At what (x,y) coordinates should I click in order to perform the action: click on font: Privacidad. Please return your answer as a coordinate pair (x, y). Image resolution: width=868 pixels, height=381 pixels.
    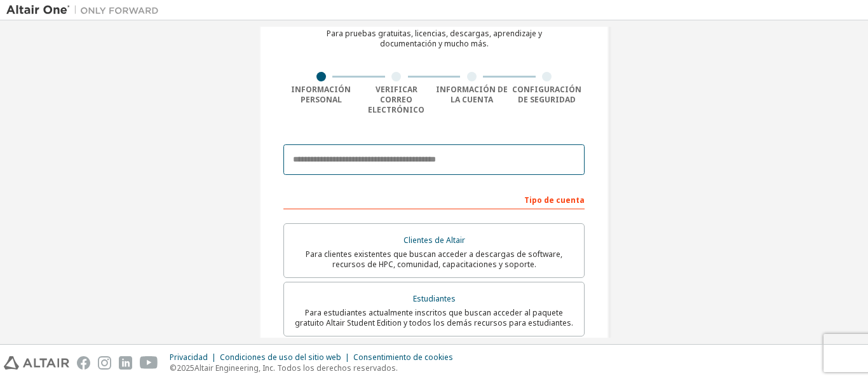
    Looking at the image, I should click on (188, 356).